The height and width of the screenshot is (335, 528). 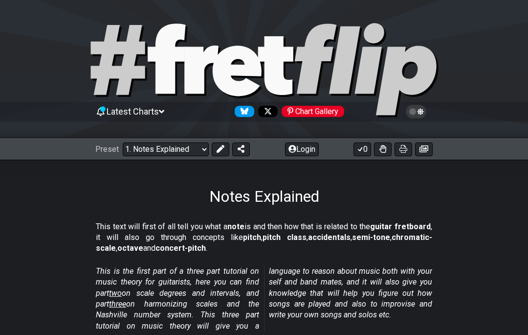 What do you see at coordinates (264, 237) in the screenshot?
I see `p: This text will first of all tell you what a is and then how that is related to the , it will also...` at bounding box center [264, 237].